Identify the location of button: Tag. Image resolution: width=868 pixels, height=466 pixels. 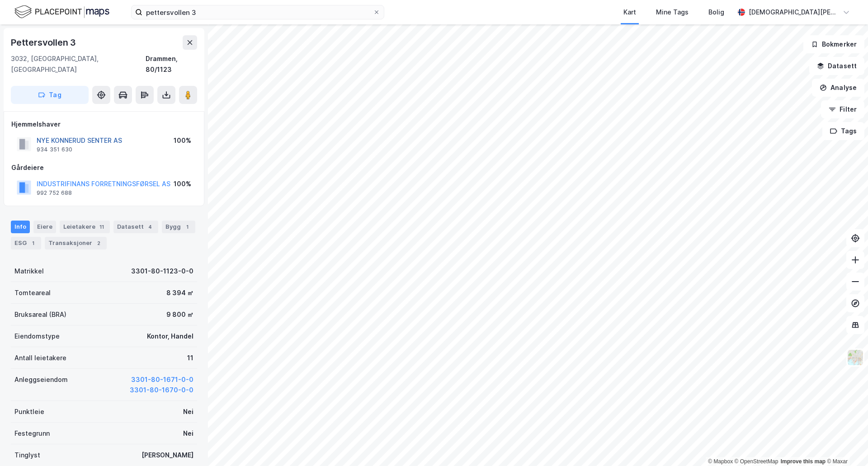
(50, 95).